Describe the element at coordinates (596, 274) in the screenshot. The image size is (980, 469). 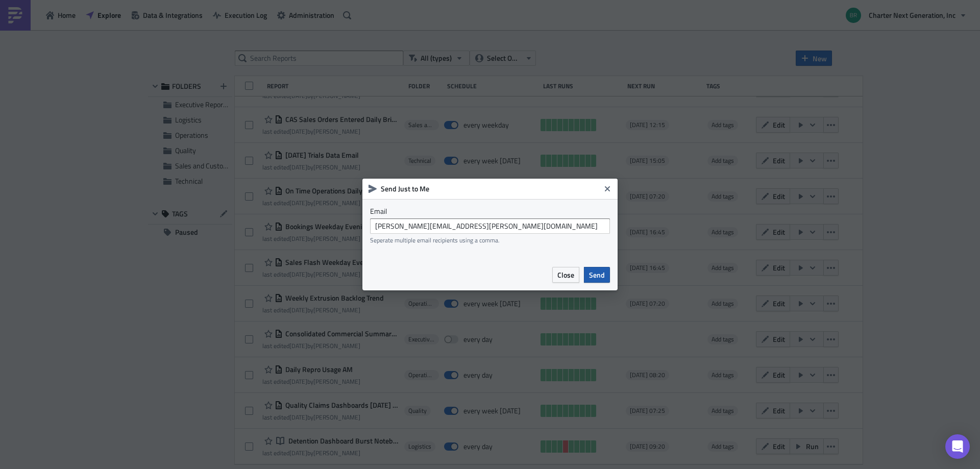
I see `span: Send` at that location.